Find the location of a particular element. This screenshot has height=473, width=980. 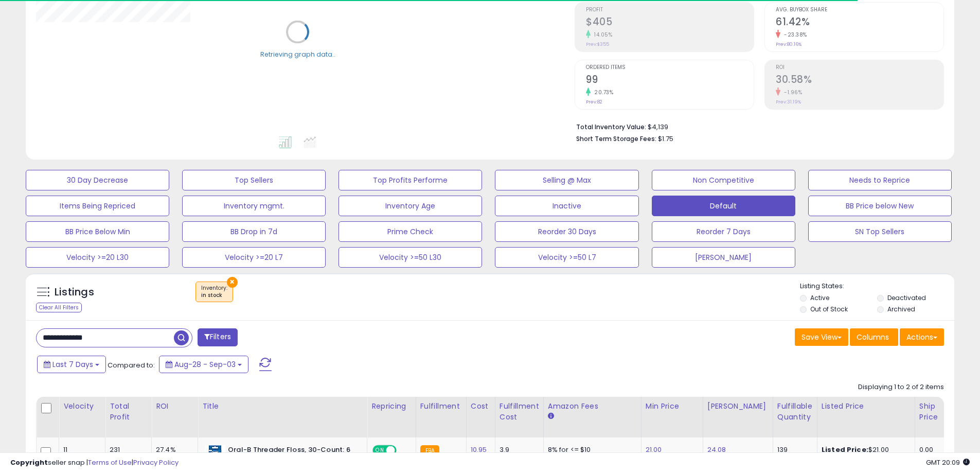

button: Save View is located at coordinates (822, 337).